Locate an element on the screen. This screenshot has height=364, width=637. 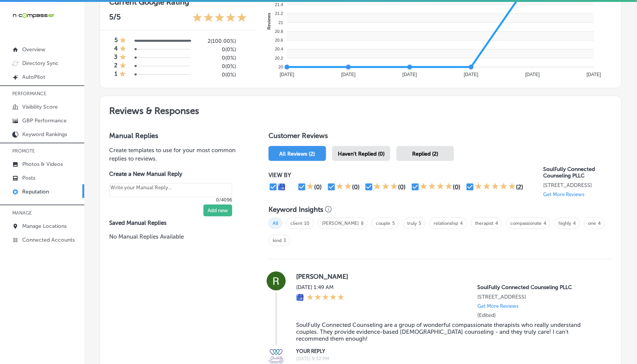
label: YOUR REPLY is located at coordinates (448, 351).